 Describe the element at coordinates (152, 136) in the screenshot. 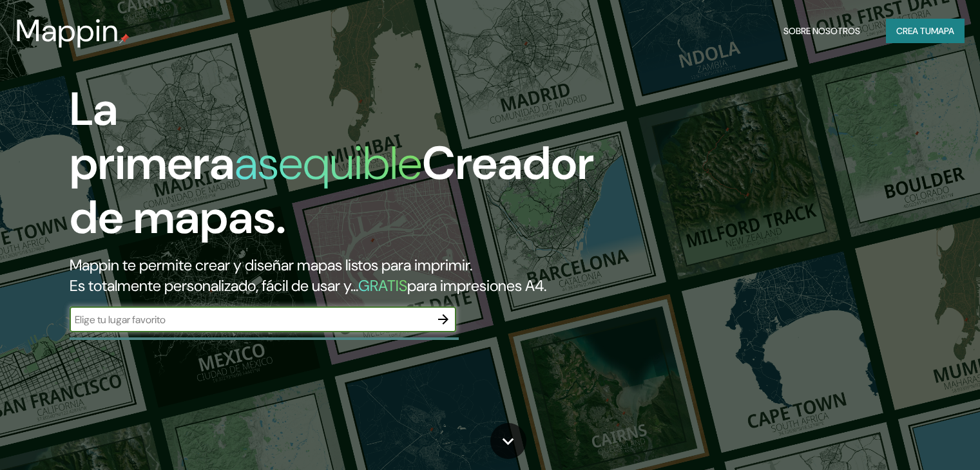

I see `font: La primera` at that location.